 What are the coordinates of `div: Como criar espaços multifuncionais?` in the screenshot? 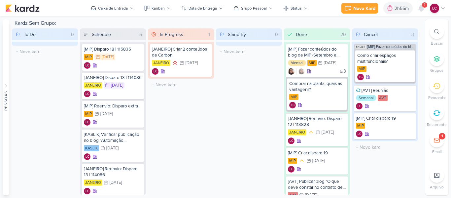 It's located at (385, 58).